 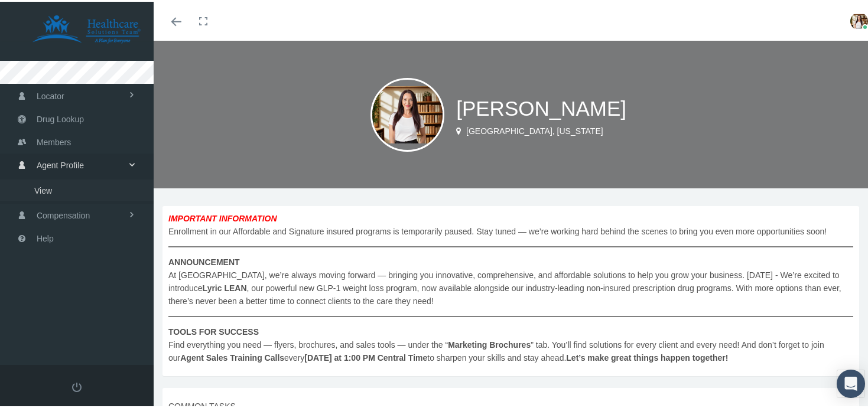 I want to click on b: Let’s make great things happen together!, so click(x=647, y=356).